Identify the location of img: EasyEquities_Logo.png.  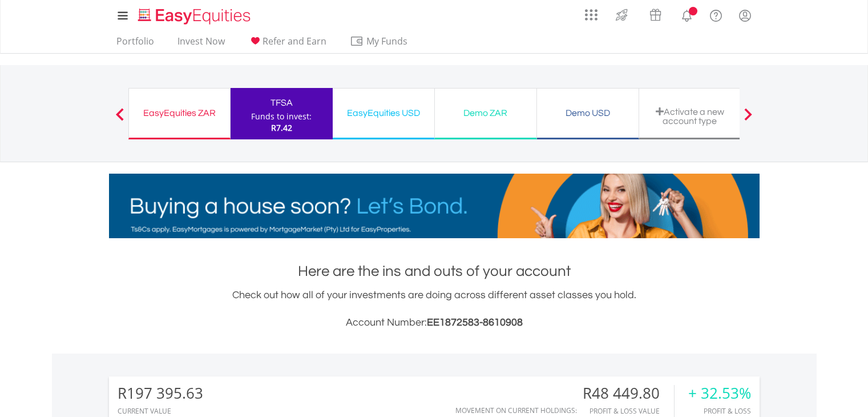
(195, 16).